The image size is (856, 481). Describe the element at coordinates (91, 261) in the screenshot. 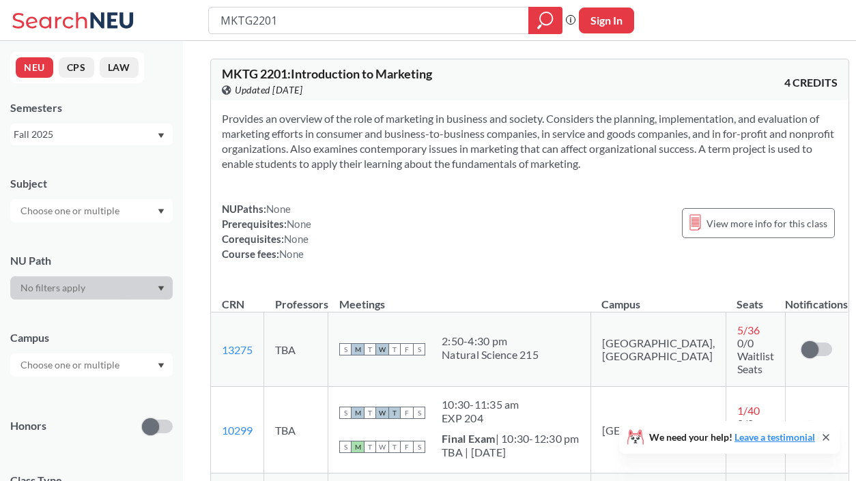

I see `div: NU Path` at that location.